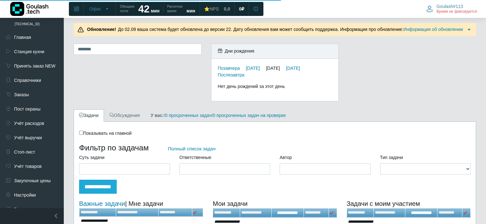 This screenshot has height=224, width=486. What do you see at coordinates (99, 9) in the screenshot?
I see `button: Офис` at bounding box center [99, 9].